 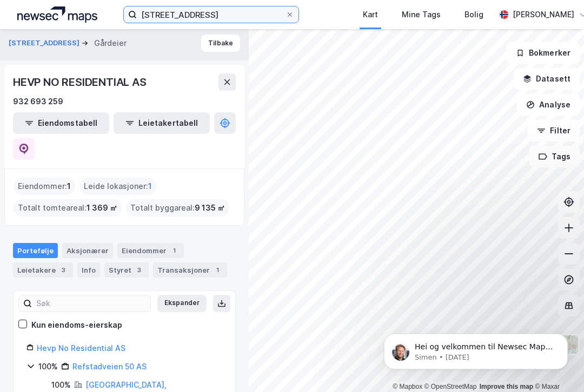 I want to click on button: Filter, so click(x=553, y=131).